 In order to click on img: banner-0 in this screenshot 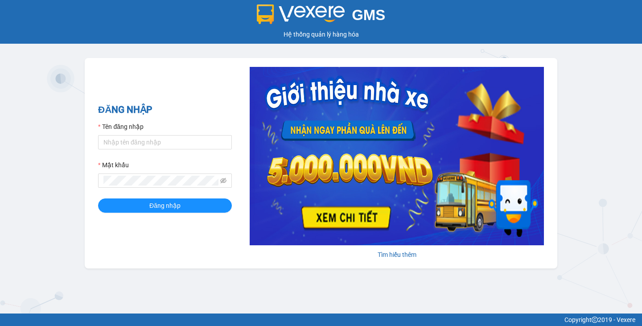, I will do `click(397, 156)`.